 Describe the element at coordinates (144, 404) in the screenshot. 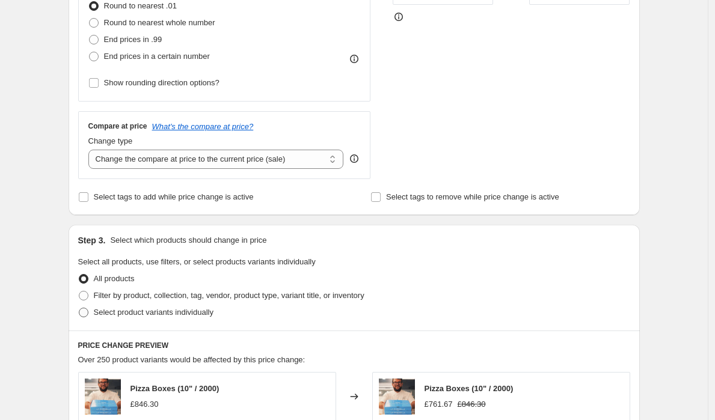

I see `div: £846.30` at that location.